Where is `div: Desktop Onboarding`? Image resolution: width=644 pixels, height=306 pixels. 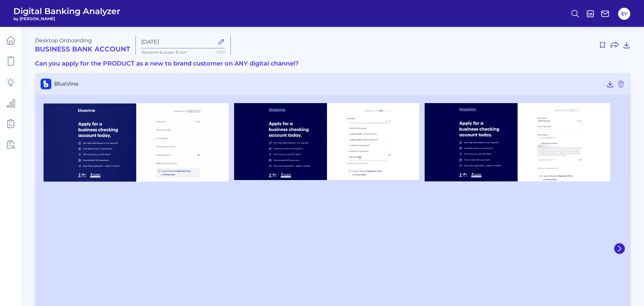
div: Desktop Onboarding is located at coordinates (83, 45).